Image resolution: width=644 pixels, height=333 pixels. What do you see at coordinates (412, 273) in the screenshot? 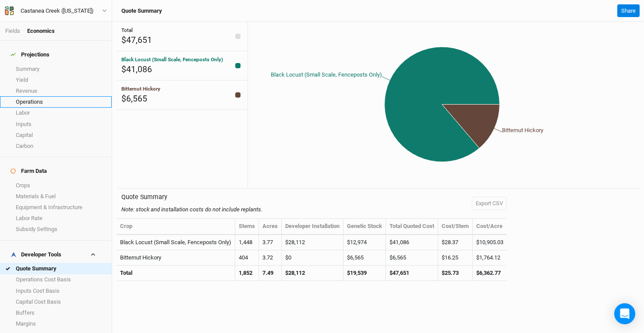
I see `td: $47,651` at bounding box center [412, 273].